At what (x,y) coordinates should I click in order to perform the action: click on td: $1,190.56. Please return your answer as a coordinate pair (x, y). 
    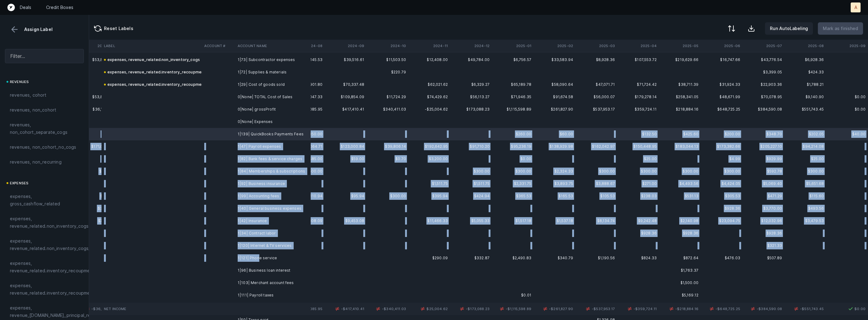
    Looking at the image, I should click on (596, 258).